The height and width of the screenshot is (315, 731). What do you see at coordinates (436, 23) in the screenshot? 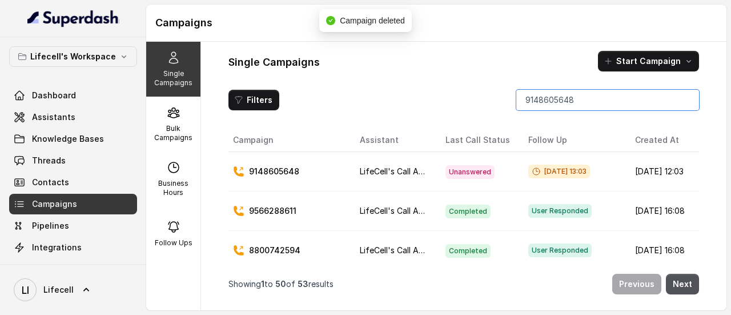
I see `h1: Campaigns` at bounding box center [436, 23].